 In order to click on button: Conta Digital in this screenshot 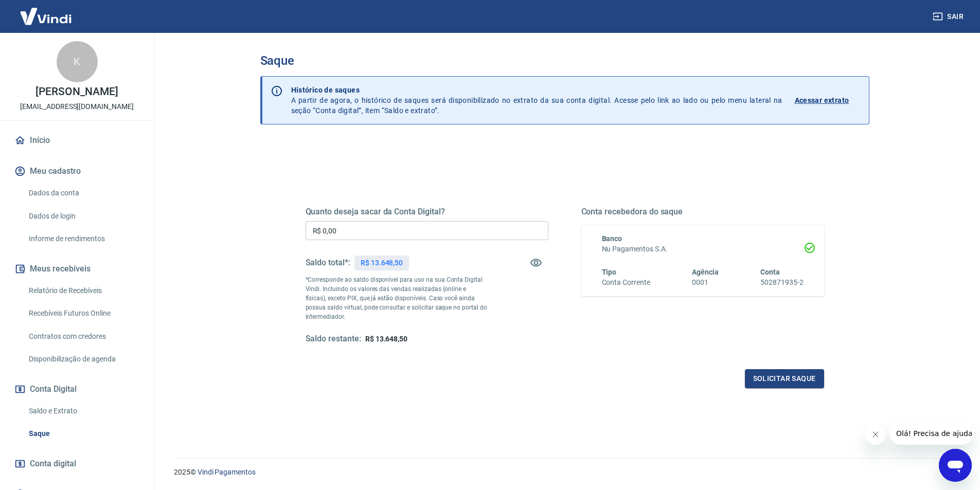, I will do `click(77, 389)`.